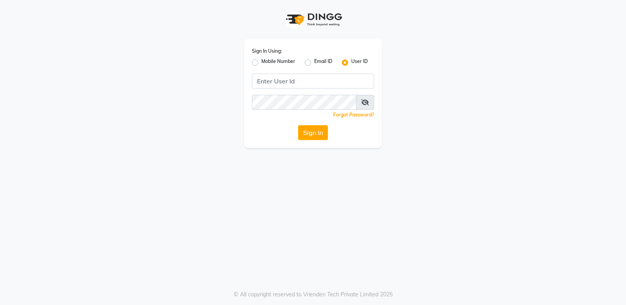  What do you see at coordinates (278, 63) in the screenshot?
I see `label: Mobile Number` at bounding box center [278, 63].